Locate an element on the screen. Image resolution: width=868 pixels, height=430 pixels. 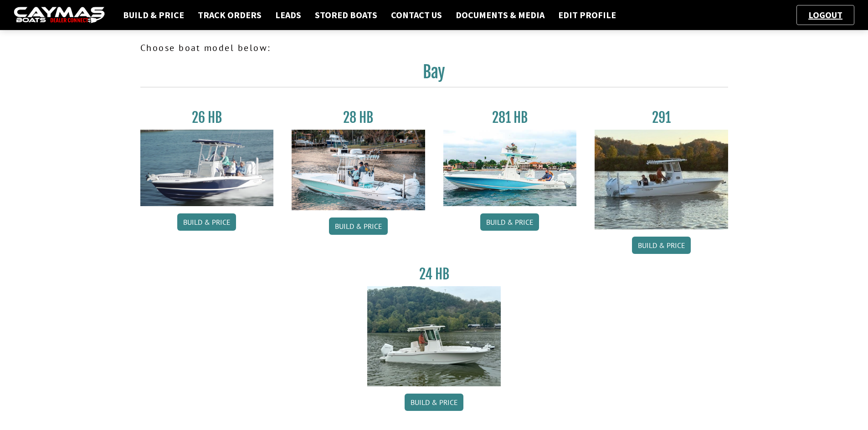
a: Stored Boats is located at coordinates (346, 15).